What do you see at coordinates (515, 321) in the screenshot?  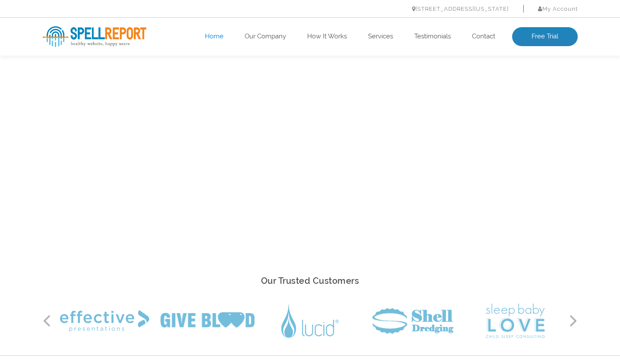 I see `img: Sleep Baby Love` at bounding box center [515, 321].